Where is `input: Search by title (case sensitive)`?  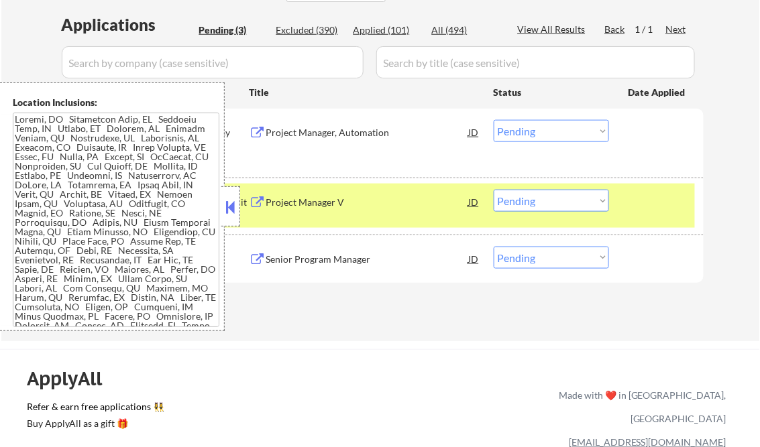
input: Search by title (case sensitive) is located at coordinates (535, 62).